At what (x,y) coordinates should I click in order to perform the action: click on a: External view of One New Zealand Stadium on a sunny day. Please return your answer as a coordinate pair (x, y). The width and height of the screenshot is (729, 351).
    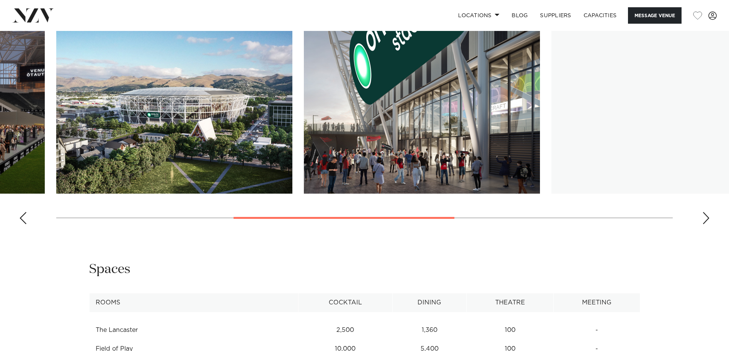
    Looking at the image, I should click on (174, 107).